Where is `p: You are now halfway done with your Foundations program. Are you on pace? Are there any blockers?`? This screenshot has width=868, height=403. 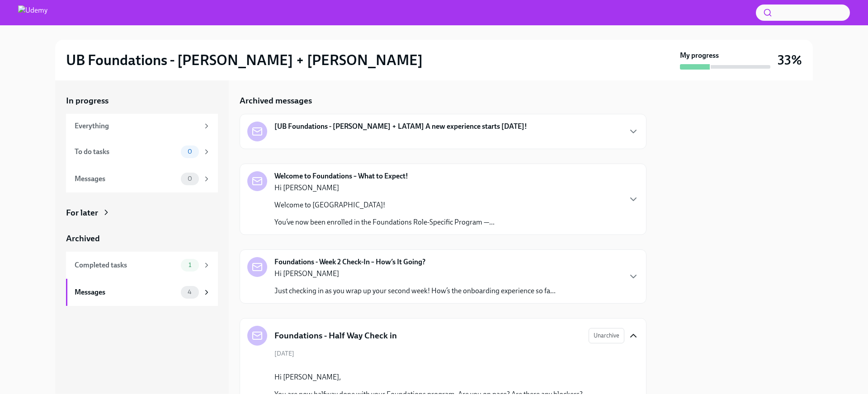 p: You are now halfway done with your Foundations program. Are you on pace? Are there any blockers? is located at coordinates (449, 395).